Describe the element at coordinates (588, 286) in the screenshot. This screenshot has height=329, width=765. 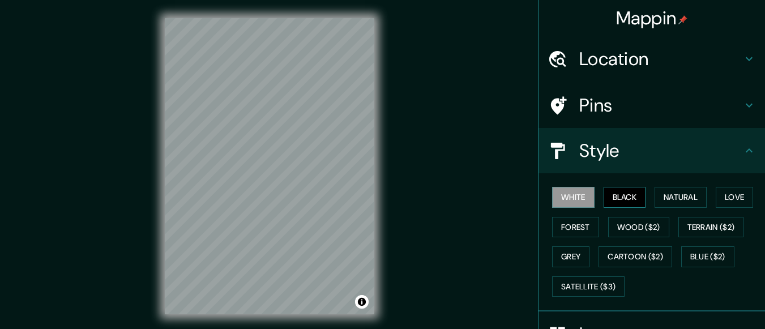
I see `button: Satellite ($3)` at that location.